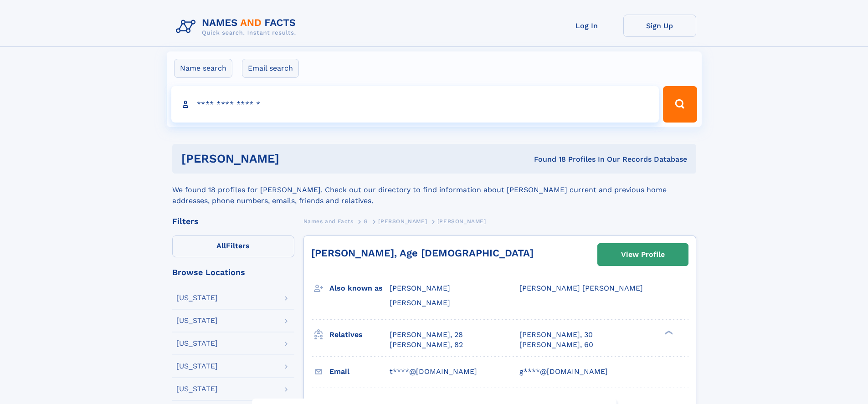 This screenshot has width=868, height=404. Describe the element at coordinates (366, 221) in the screenshot. I see `span: G` at that location.